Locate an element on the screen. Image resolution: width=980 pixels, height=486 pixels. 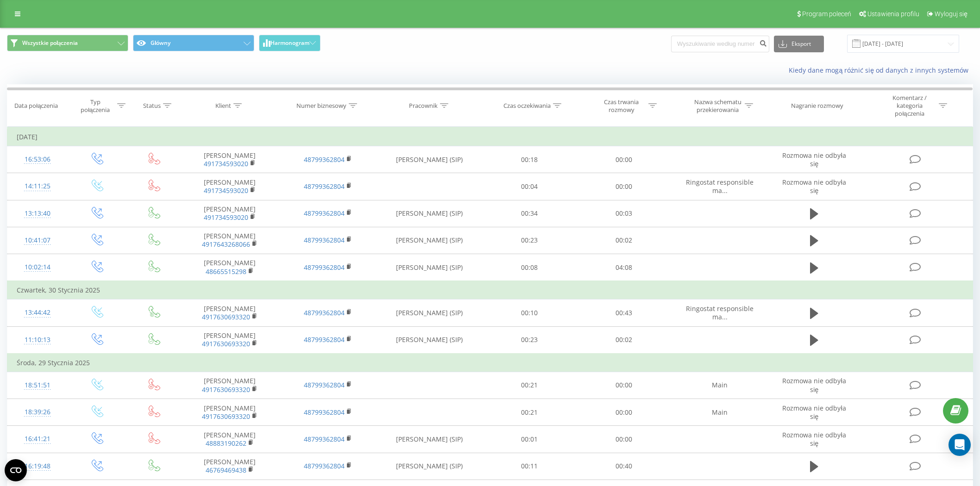
div: 13:44:42 is located at coordinates (38, 313).